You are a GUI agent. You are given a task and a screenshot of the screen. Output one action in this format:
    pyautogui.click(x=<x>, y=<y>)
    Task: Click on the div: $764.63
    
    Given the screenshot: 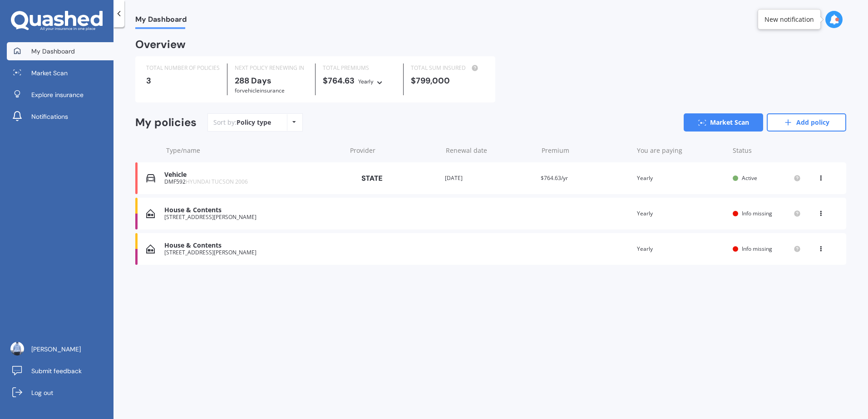 What is the action you would take?
    pyautogui.click(x=359, y=81)
    